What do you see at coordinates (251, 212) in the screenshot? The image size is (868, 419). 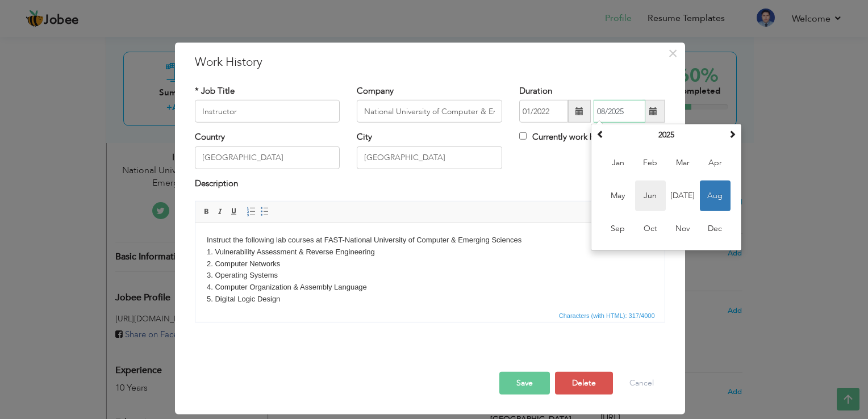 I see `a: Insert/Remove Numbered List` at bounding box center [251, 212].